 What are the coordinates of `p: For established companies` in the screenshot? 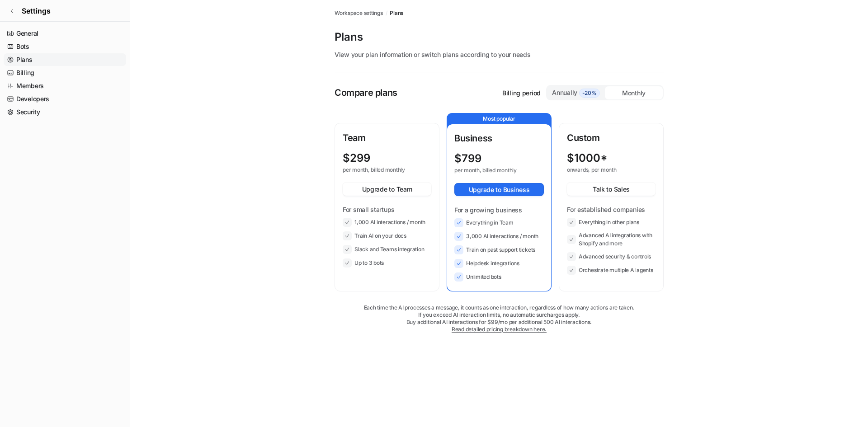 It's located at (611, 210).